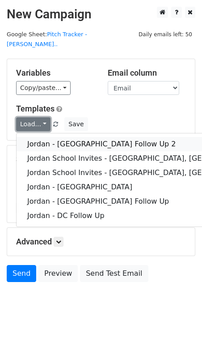  I want to click on div: Chat Widget, so click(180, 316).